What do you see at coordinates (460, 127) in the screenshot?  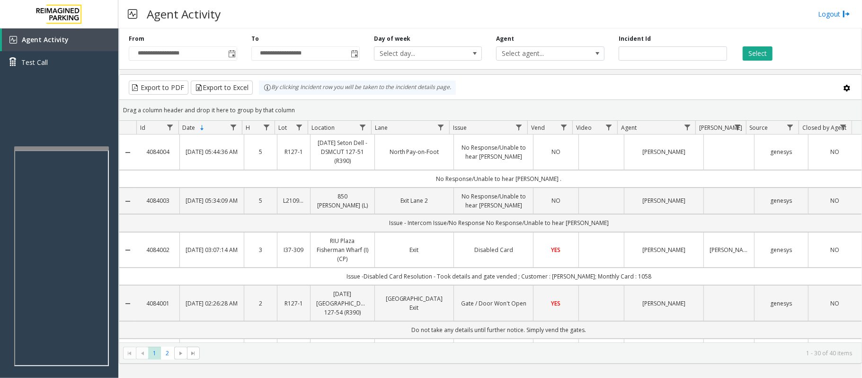 I see `span: Issue` at bounding box center [460, 127].